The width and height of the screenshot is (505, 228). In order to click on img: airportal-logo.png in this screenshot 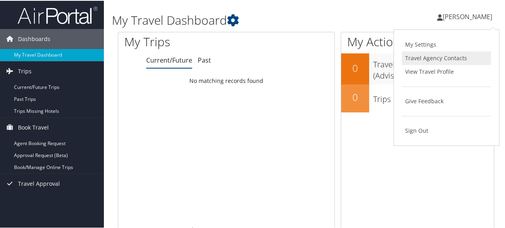, I will do `click(58, 14)`.